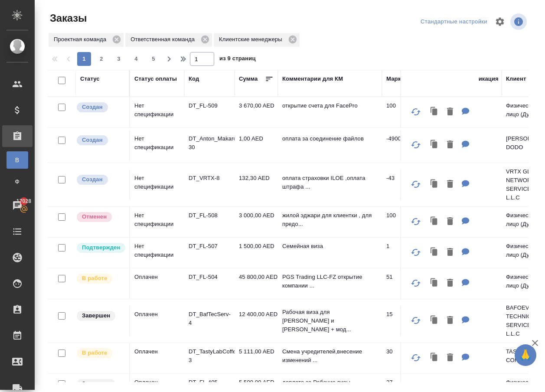 Image resolution: width=545 pixels, height=392 pixels. Describe the element at coordinates (466, 283) in the screenshot. I see `button: Для КМ: PGS Trading LLC-FZ открытие компании в Meydan "торговля радиодетялами"` at that location.